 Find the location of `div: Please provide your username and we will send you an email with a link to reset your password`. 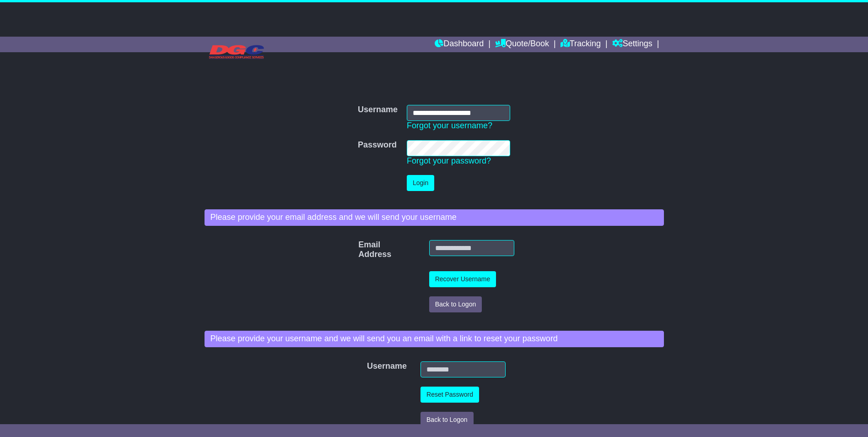

div: Please provide your username and we will send you an email with a link to reset your password is located at coordinates (434, 339).